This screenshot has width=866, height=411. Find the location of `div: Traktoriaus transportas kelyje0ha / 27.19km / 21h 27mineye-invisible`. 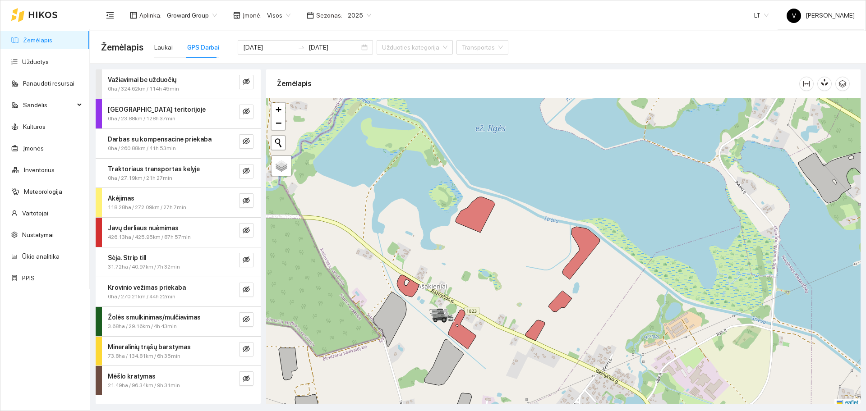

div: Traktoriaus transportas kelyje0ha / 27.19km / 21h 27mineye-invisible is located at coordinates (178, 173).